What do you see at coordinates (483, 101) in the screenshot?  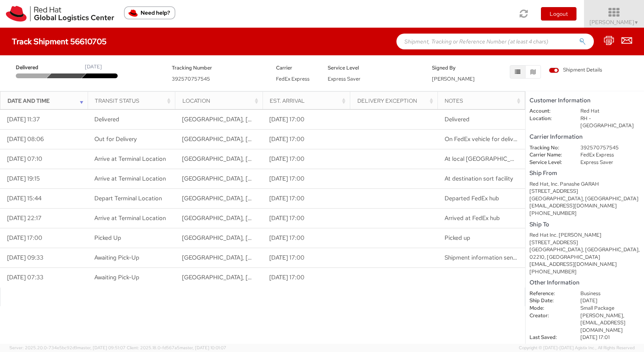 I see `div: Notes` at bounding box center [483, 101].